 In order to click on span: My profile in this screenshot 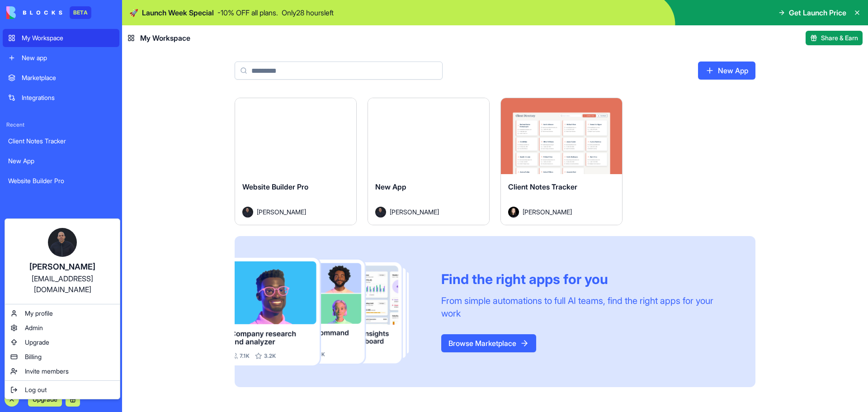, I will do `click(39, 313)`.